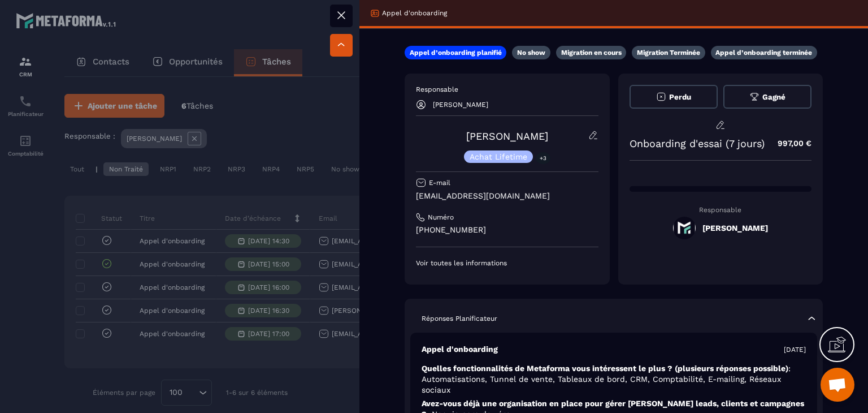 The width and height of the screenshot is (868, 413). Describe the element at coordinates (697, 143) in the screenshot. I see `p: Onboarding d'essai (7 jours)` at that location.